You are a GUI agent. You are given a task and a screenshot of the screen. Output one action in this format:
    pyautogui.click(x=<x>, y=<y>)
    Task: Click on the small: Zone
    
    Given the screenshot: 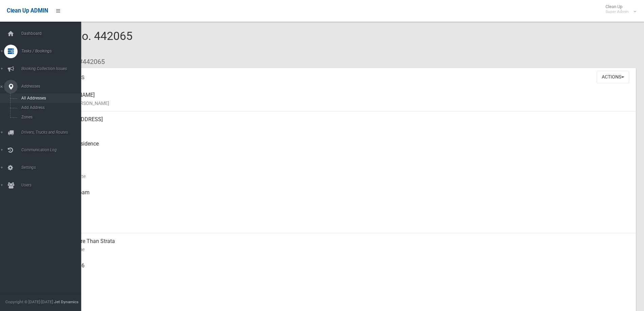 What is the action you would take?
    pyautogui.click(x=342, y=225)
    